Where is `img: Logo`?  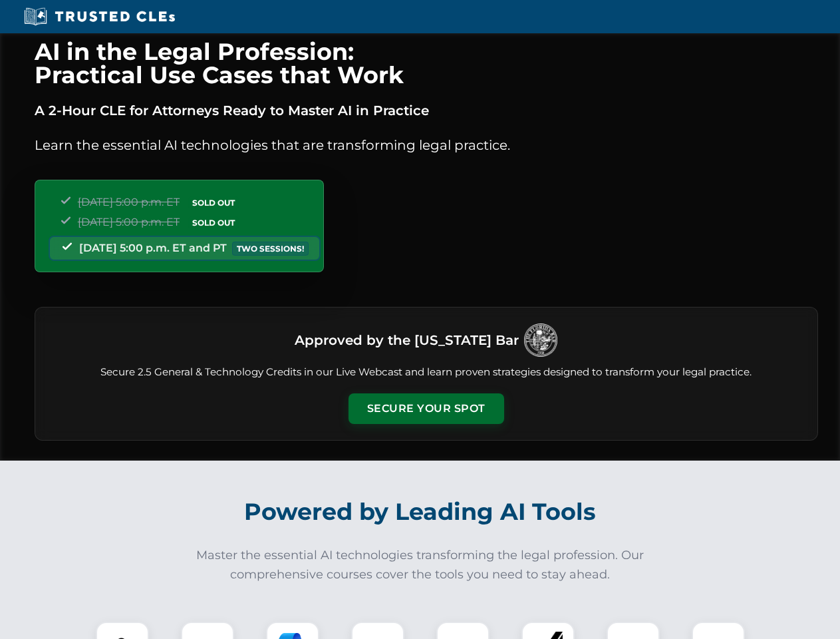
img: Logo is located at coordinates (541, 340).